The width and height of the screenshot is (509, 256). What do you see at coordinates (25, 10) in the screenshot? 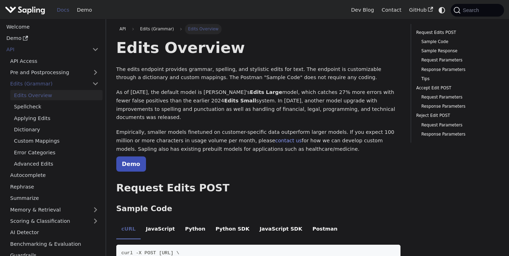
I see `img: Sapling.ai` at bounding box center [25, 10].